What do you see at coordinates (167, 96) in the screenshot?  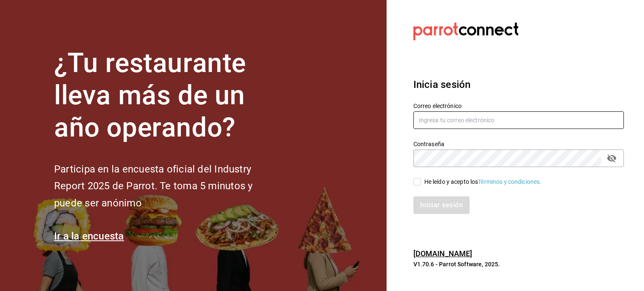 I see `h1: ¿Tu restaurante lleva más de un año operando?` at bounding box center [167, 96].